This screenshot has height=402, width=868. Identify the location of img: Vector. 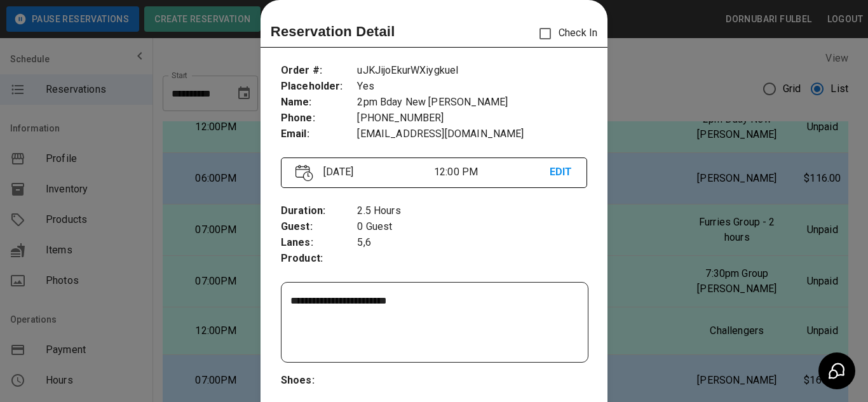
(304, 172).